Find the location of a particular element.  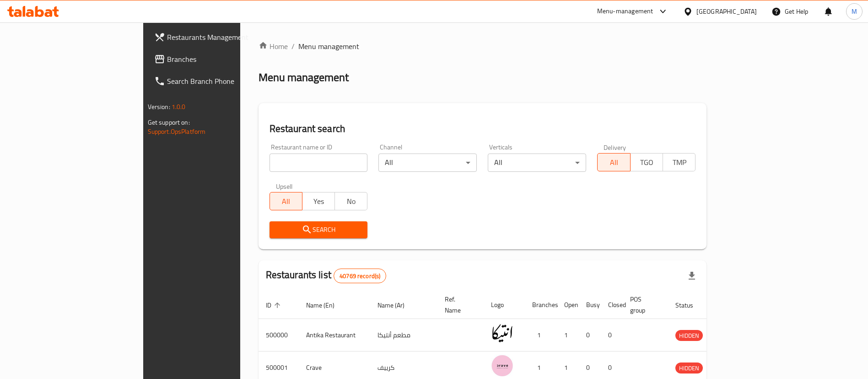

th: Busy is located at coordinates (590, 304).